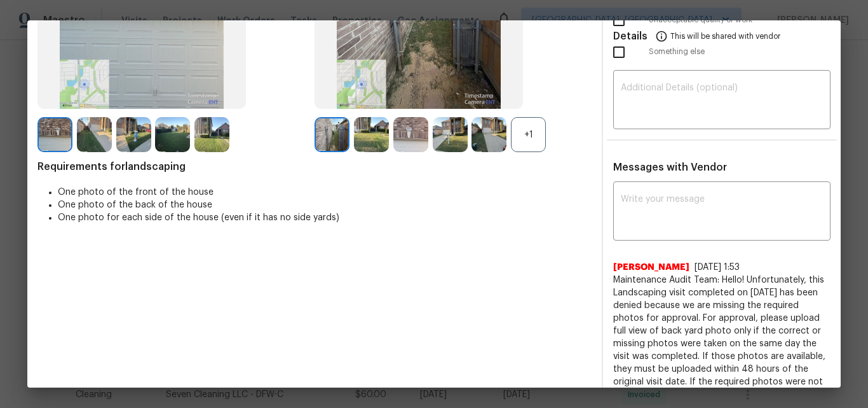 The image size is (868, 408). What do you see at coordinates (325, 205) in the screenshot?
I see `li: One photo of the back of the house` at bounding box center [325, 205].